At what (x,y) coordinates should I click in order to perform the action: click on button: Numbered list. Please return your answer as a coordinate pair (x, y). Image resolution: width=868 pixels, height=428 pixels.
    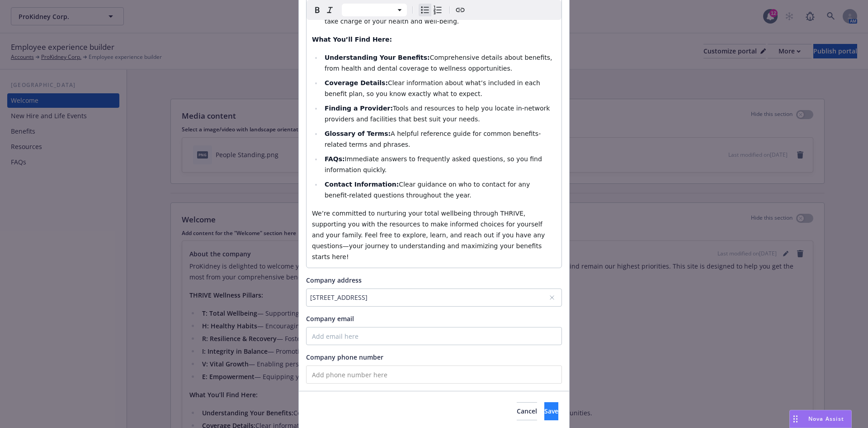
    Looking at the image, I should click on (437, 10).